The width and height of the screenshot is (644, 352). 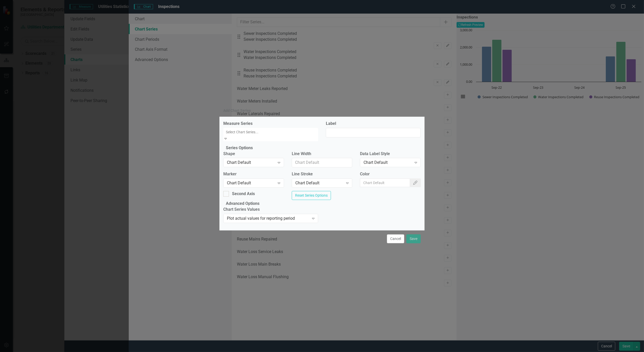 I want to click on label: Measure Series, so click(x=271, y=124).